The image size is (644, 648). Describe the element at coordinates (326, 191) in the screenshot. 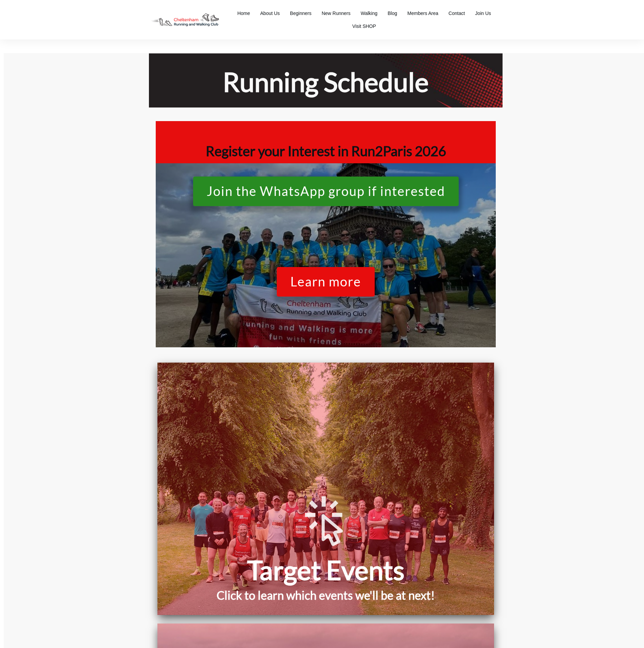

I see `a: Join the WhatsApp group if interested` at that location.